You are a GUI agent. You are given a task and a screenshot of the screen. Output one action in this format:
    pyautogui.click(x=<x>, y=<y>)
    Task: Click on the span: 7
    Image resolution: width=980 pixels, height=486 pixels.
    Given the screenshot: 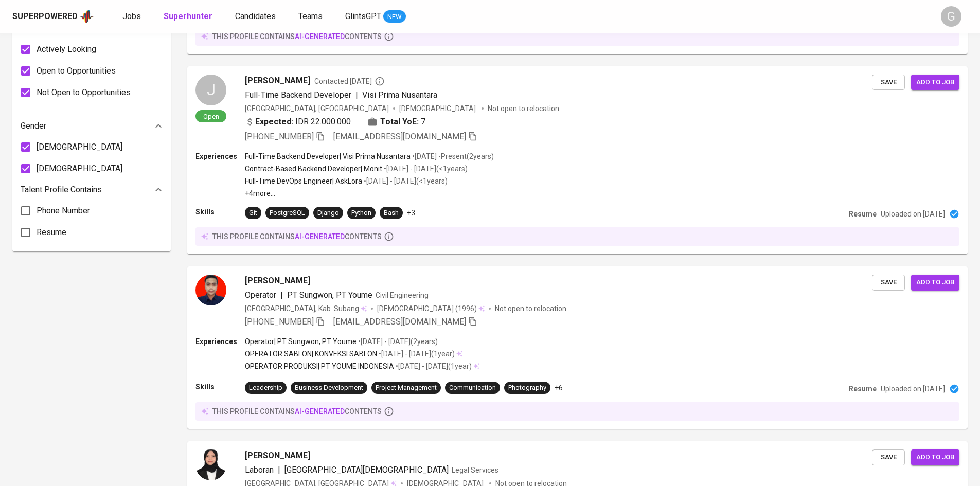 What is the action you would take?
    pyautogui.click(x=423, y=122)
    